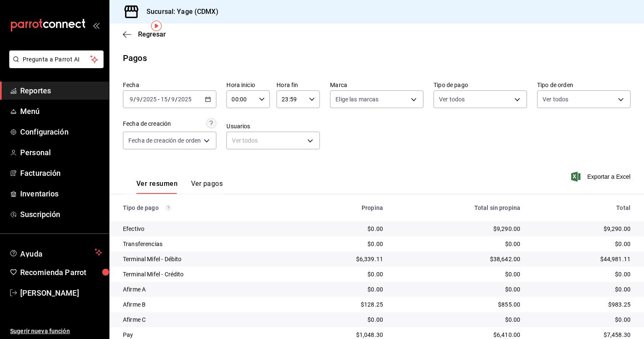  Describe the element at coordinates (273, 126) in the screenshot. I see `label: Usuarios` at that location.